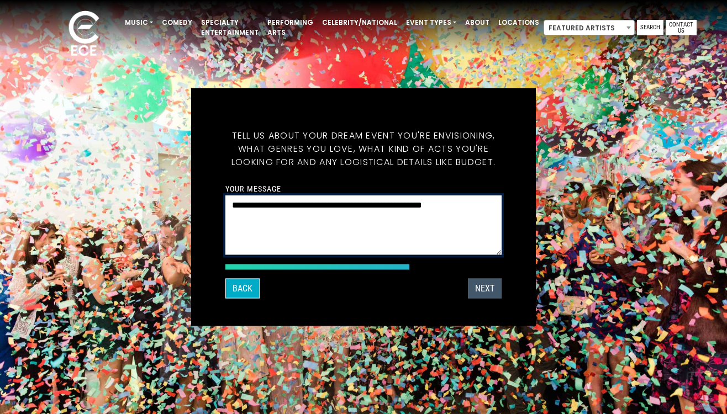 The height and width of the screenshot is (414, 727). I want to click on img: ece_new_logo_whitev2-1.png, so click(84, 34).